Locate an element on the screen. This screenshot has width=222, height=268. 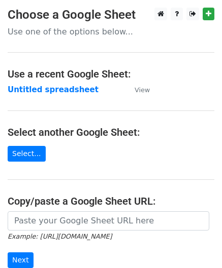
p: Use one of the options below... is located at coordinates (111, 31).